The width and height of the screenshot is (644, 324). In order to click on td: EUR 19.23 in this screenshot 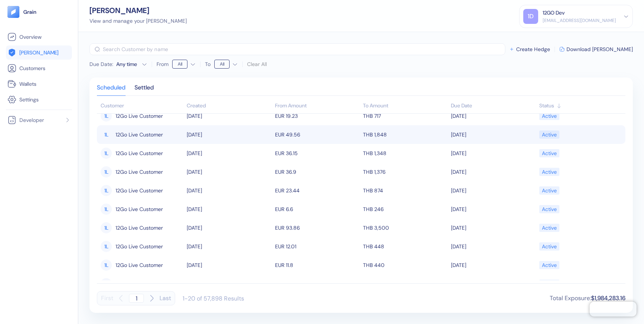, I will do `click(317, 116)`.